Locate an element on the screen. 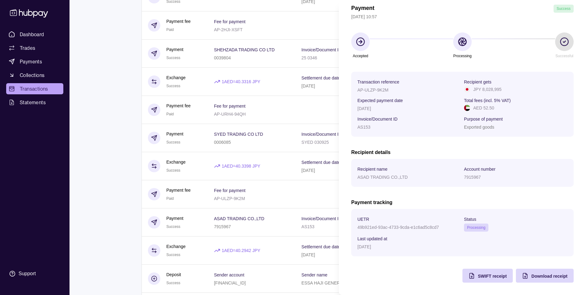 The image size is (586, 295). p: 7915967 is located at coordinates (472, 177).